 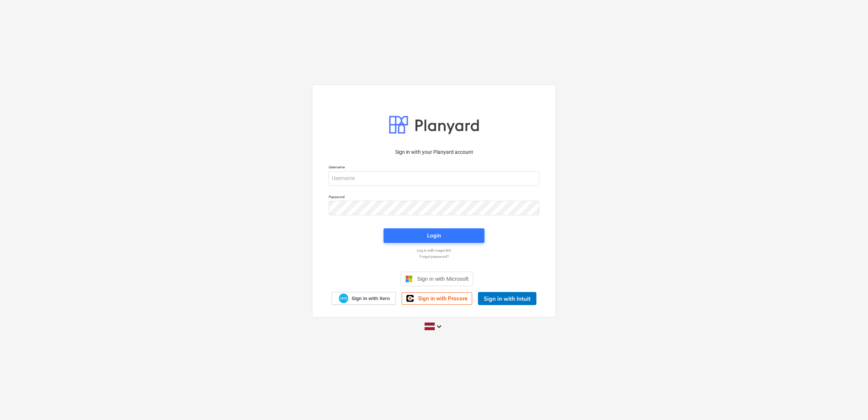 What do you see at coordinates (434, 197) in the screenshot?
I see `p: Password` at bounding box center [434, 197].